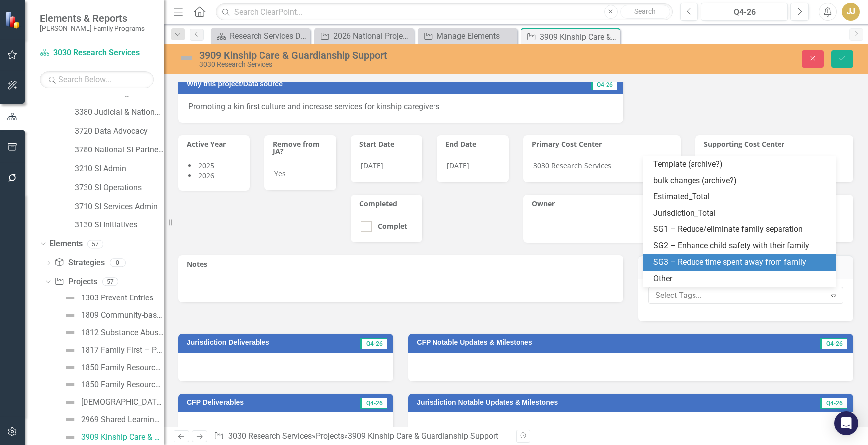 This screenshot has width=868, height=445. I want to click on h3: Remove from JA?, so click(302, 148).